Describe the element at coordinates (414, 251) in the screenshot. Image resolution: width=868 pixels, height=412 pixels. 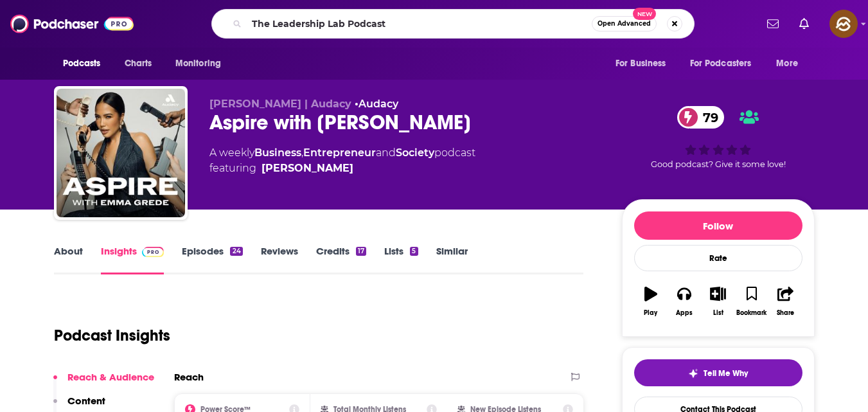
I see `div: 5` at that location.